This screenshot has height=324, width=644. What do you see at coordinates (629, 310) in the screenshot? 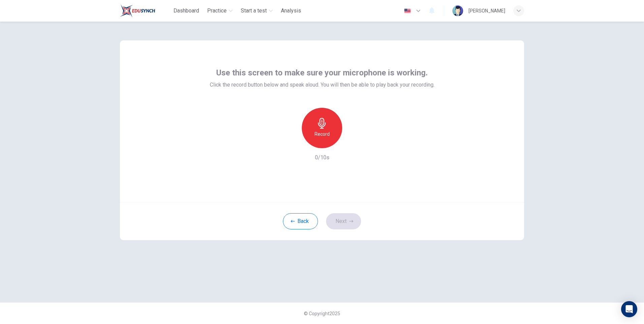
I see `div: Open Intercom Messenger` at bounding box center [629, 310].